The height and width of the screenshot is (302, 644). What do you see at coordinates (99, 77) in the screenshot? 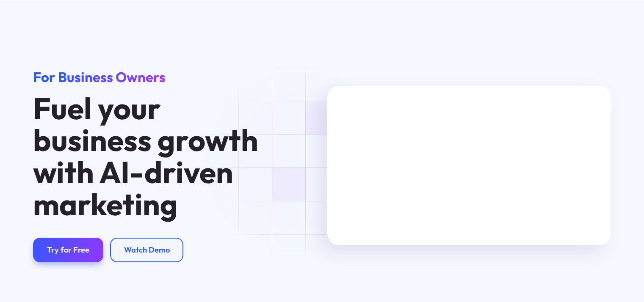
I see `span: For Business Owners` at bounding box center [99, 77].